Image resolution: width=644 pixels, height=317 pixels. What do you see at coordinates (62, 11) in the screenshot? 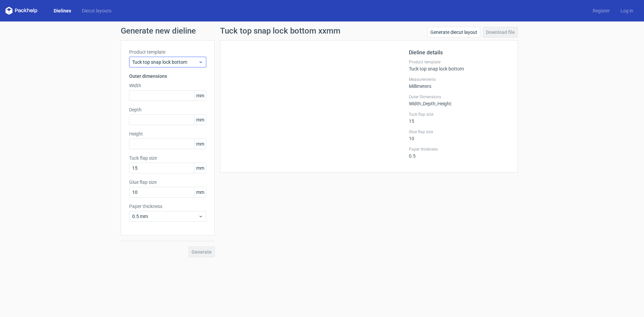
I see `a: Dielines` at bounding box center [62, 11].